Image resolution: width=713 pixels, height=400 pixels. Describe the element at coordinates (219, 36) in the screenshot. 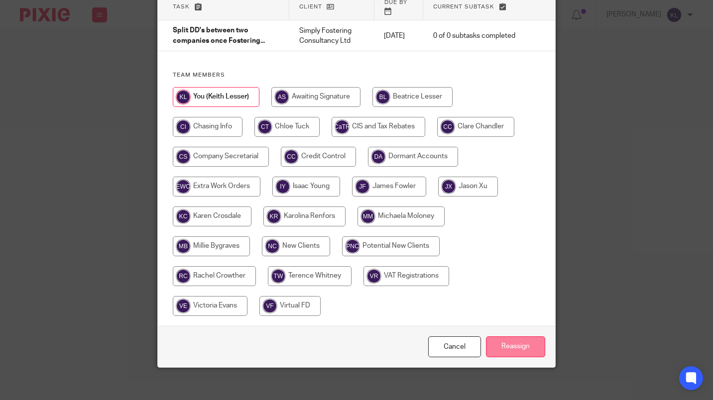

I see `span: Split DD's between two companies once Fostering...` at that location.